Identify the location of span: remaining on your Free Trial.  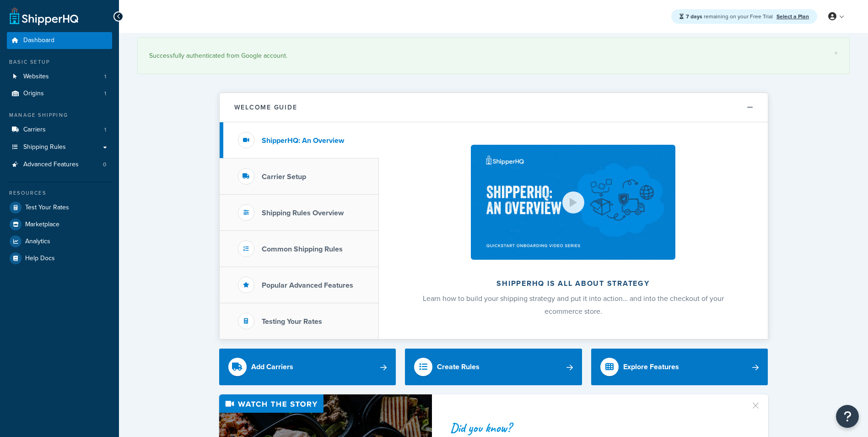
(730, 16).